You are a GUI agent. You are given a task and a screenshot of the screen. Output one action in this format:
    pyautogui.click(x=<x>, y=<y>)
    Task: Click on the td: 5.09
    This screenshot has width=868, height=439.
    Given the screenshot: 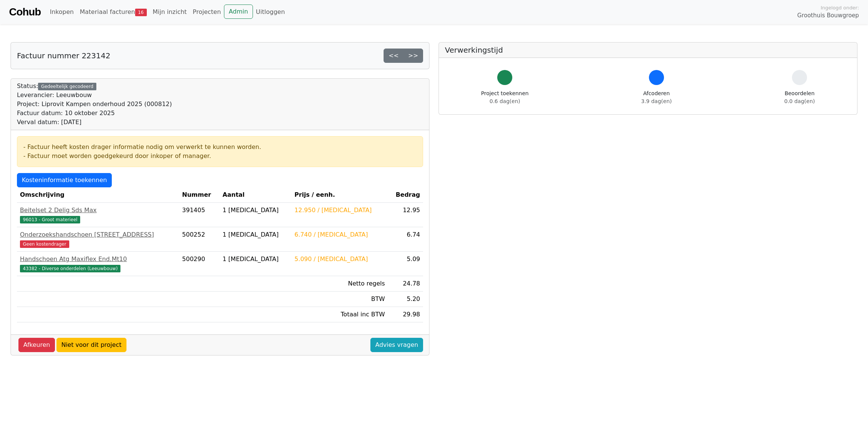 What is the action you would take?
    pyautogui.click(x=405, y=264)
    